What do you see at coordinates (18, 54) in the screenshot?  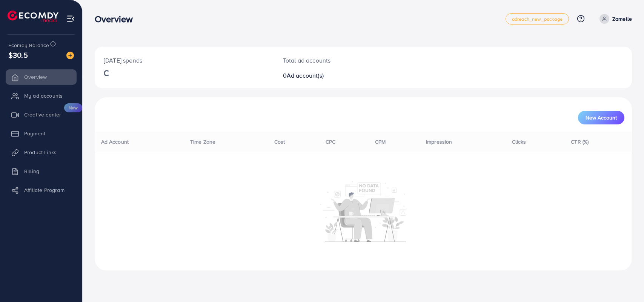 I see `span: $30.5` at bounding box center [18, 54].